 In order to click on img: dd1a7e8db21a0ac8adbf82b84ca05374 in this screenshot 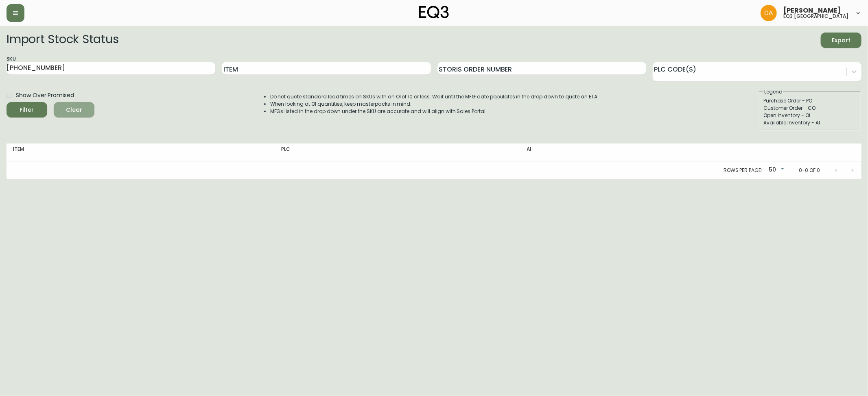, I will do `click(768, 13)`.